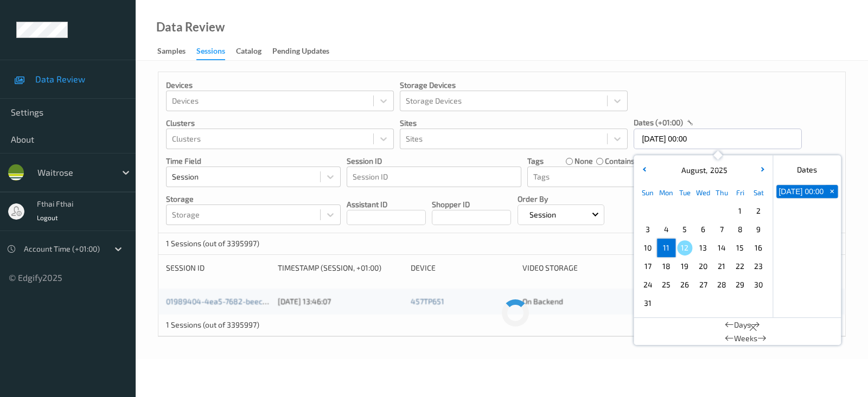 Image resolution: width=868 pixels, height=397 pixels. Describe the element at coordinates (648, 193) in the screenshot. I see `div: Sun` at that location.